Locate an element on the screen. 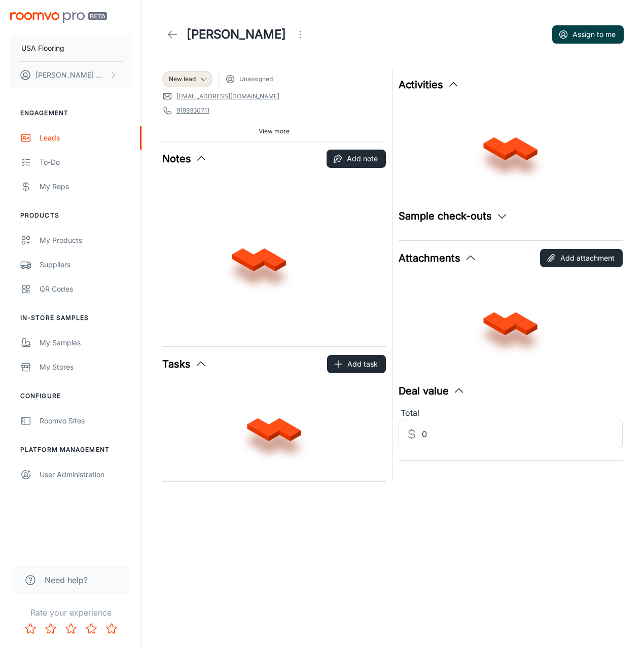  div: Roomvo Sites is located at coordinates (85, 421).